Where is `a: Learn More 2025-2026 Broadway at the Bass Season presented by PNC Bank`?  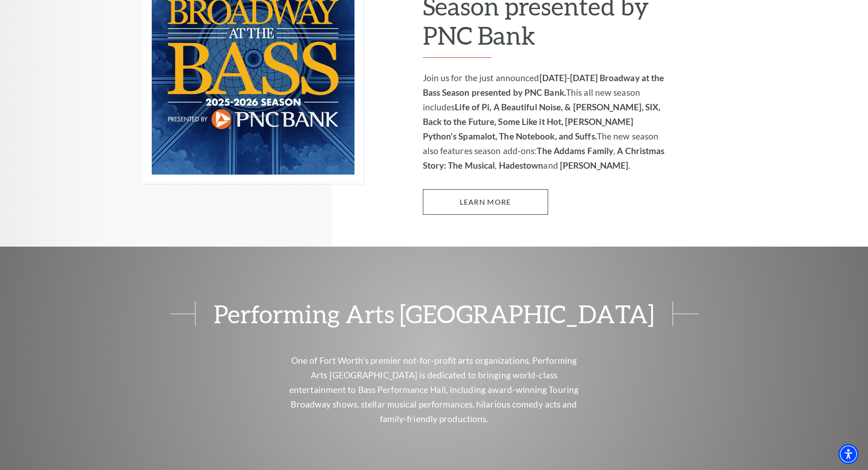 a: Learn More 2025-2026 Broadway at the Bass Season presented by PNC Bank is located at coordinates (485, 202).